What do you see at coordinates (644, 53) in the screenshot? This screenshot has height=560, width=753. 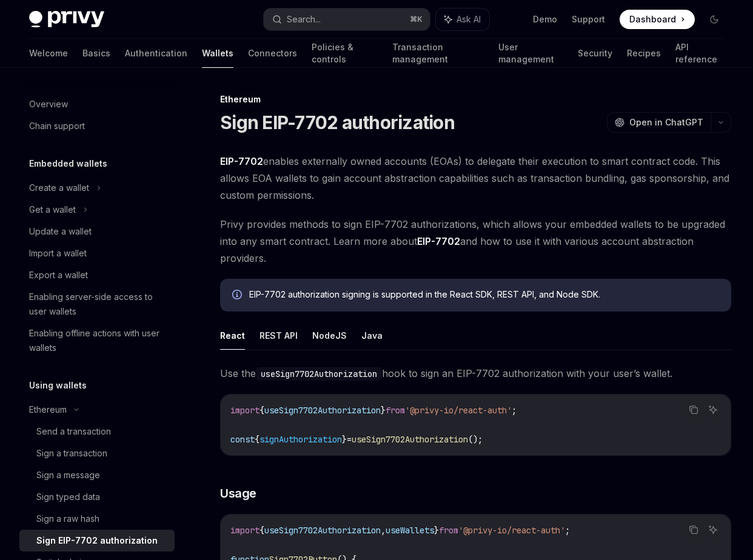 I see `a: Recipes` at bounding box center [644, 53].